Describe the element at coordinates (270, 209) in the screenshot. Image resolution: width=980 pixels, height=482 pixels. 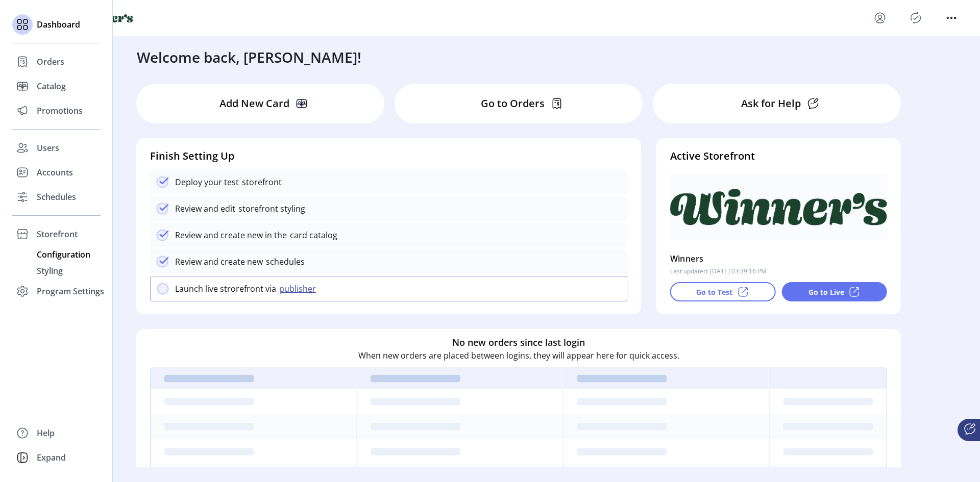
I see `p: storefront styling` at that location.